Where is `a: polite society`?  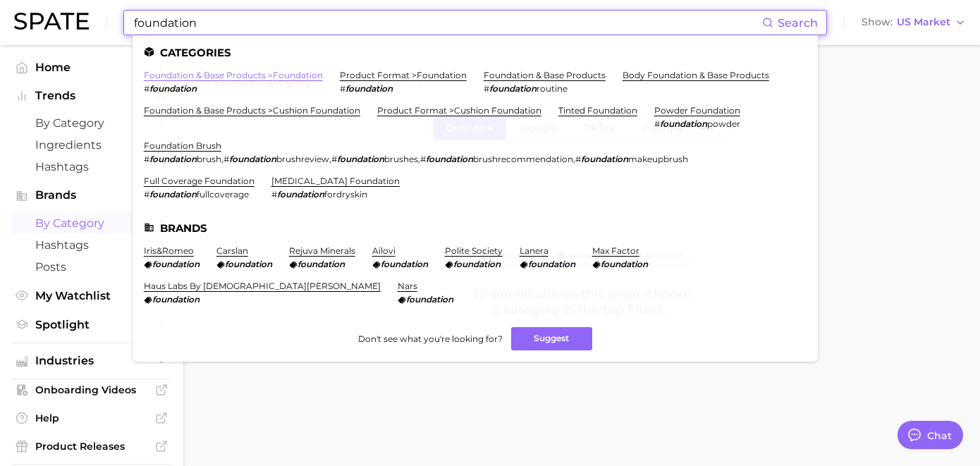
a: polite society is located at coordinates (474, 250).